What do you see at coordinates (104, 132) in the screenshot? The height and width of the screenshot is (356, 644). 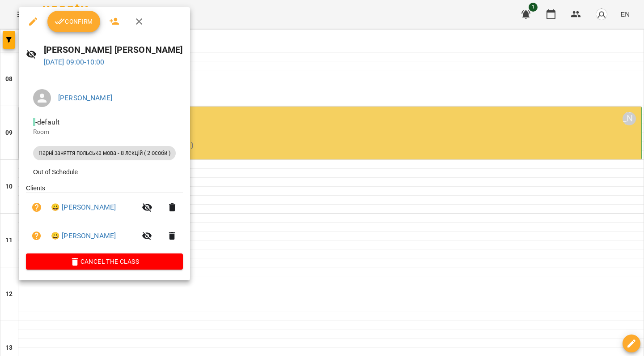 I see `p: Room` at bounding box center [104, 132].